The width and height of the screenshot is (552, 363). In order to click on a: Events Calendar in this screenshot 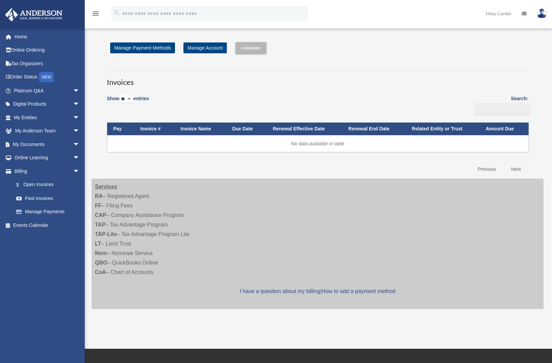, I will do `click(47, 225)`.